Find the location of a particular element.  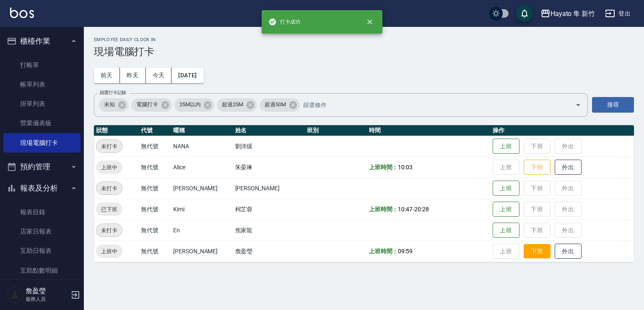

button: Hayato 隼 新竹 is located at coordinates (568, 13).